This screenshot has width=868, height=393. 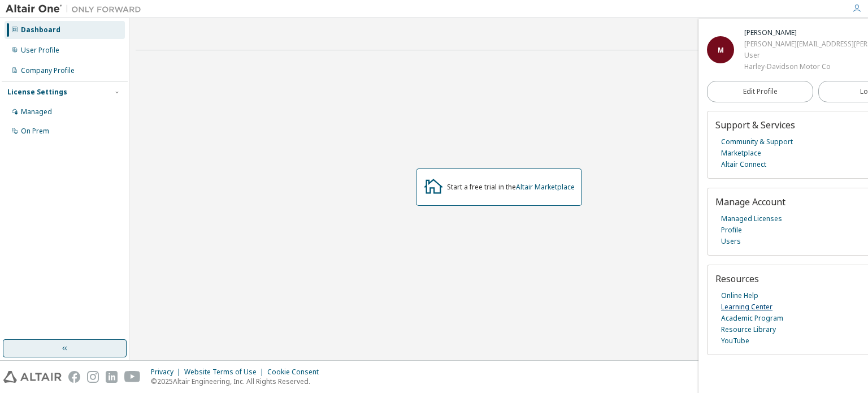 What do you see at coordinates (92, 377) in the screenshot?
I see `img: instagram.svg` at bounding box center [92, 377].